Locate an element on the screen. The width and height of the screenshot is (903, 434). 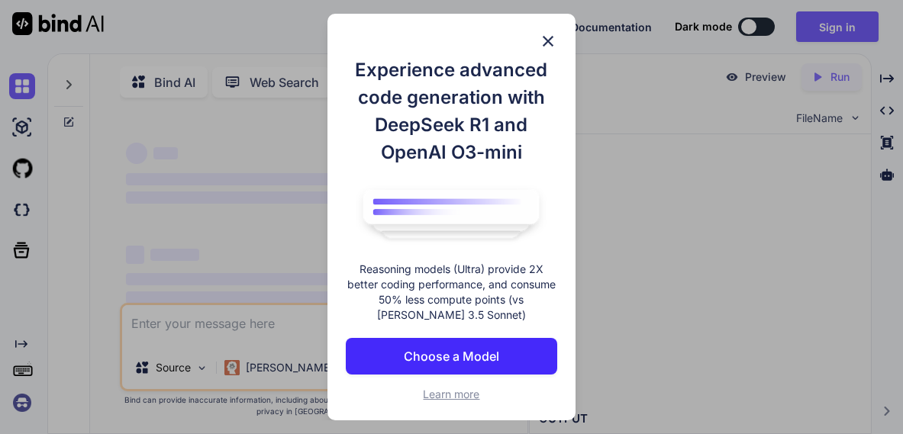
p: Choose a Model is located at coordinates (451, 356).